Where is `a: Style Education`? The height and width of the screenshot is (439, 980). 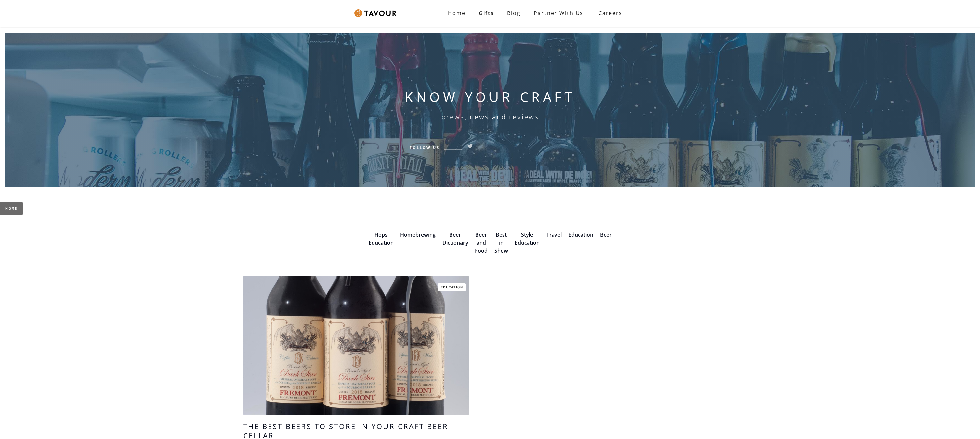 a: Style Education is located at coordinates (527, 239).